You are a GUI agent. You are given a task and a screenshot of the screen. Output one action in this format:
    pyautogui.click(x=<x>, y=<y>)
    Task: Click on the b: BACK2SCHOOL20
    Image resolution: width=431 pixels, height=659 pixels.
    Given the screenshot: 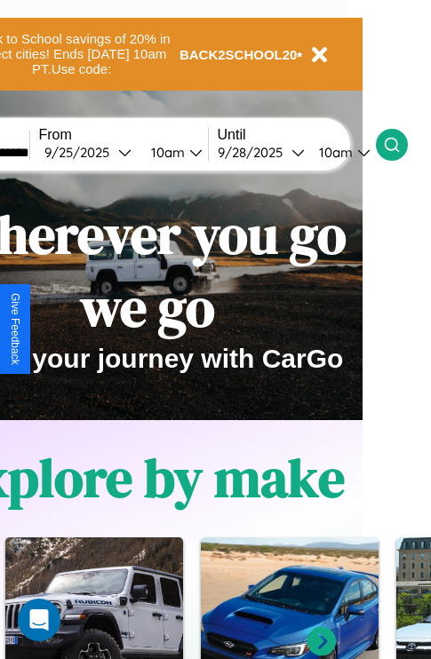 What is the action you would take?
    pyautogui.click(x=238, y=54)
    